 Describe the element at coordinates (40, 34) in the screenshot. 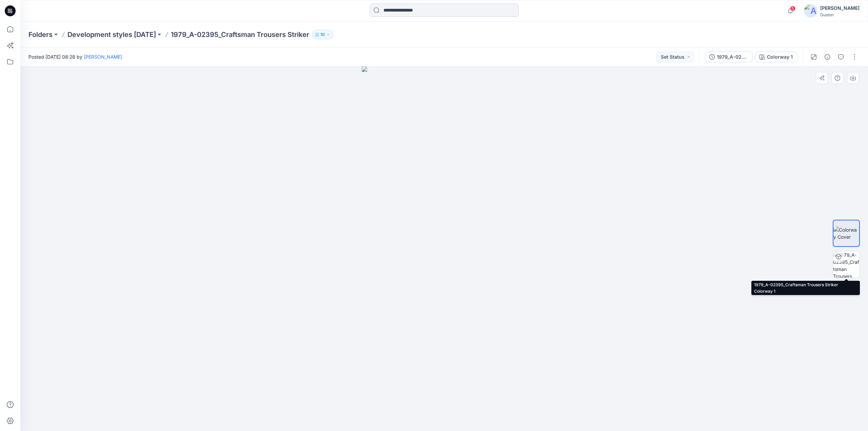

I see `a: Folders` at that location.